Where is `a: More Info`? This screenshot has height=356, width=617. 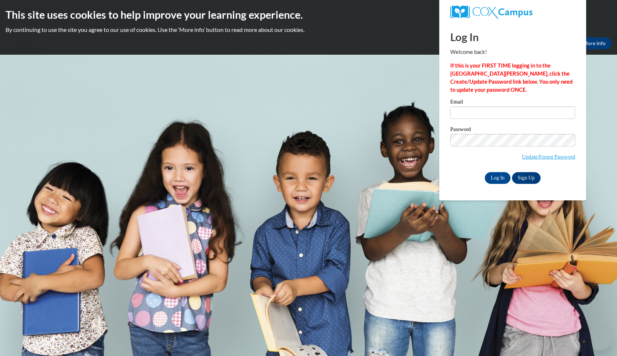 a: More Info is located at coordinates (594, 43).